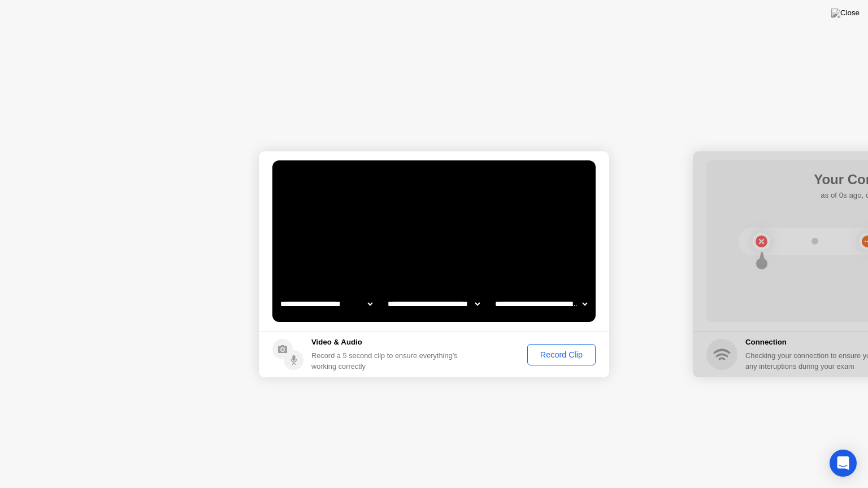 The image size is (868, 488). I want to click on select: Available cameras, so click(326, 304).